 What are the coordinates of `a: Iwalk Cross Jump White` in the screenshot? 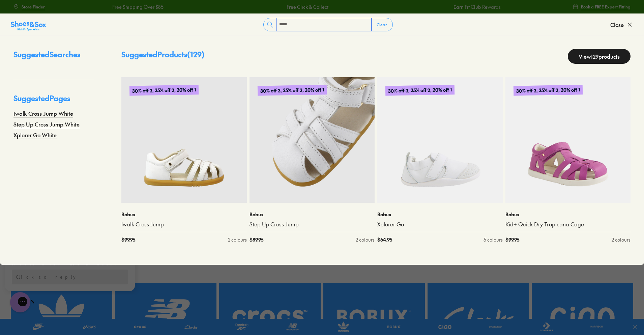 It's located at (43, 113).